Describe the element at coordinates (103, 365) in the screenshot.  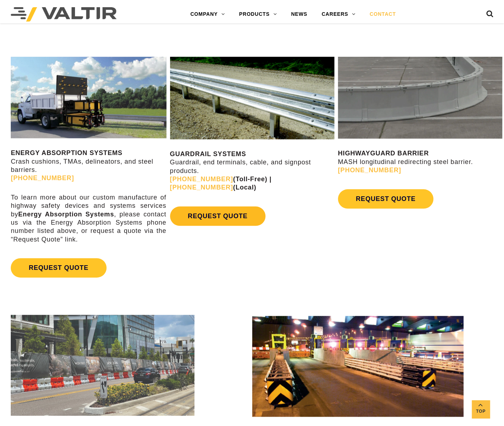
I see `img: Rentals contact us image` at that location.